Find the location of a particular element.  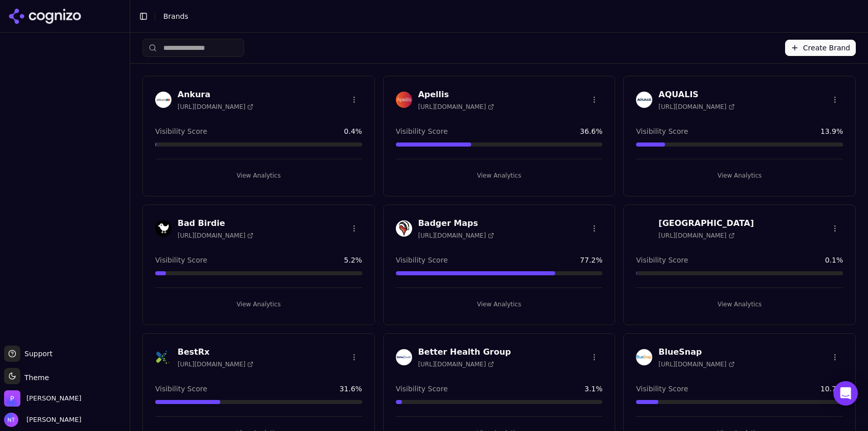

button: Open user button is located at coordinates (43, 420).